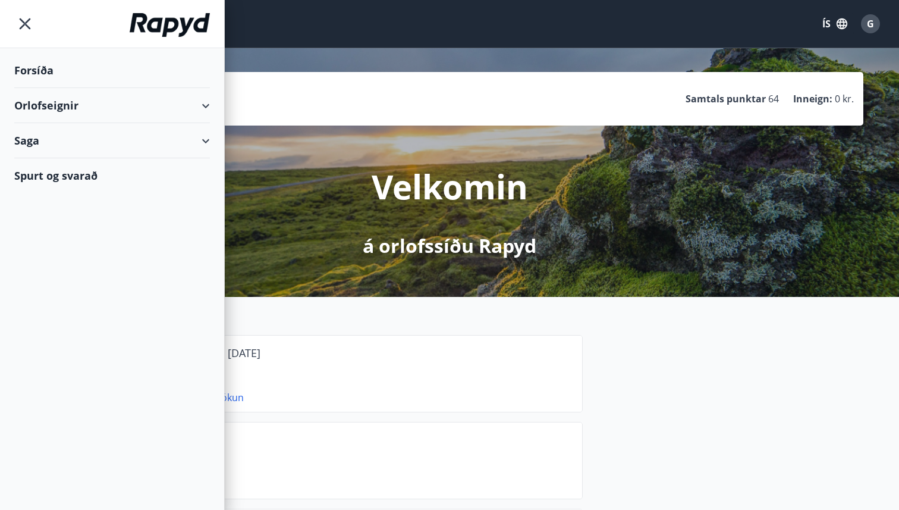 The width and height of the screenshot is (899, 510). I want to click on p: á orlofssíðu Rapyd, so click(450, 246).